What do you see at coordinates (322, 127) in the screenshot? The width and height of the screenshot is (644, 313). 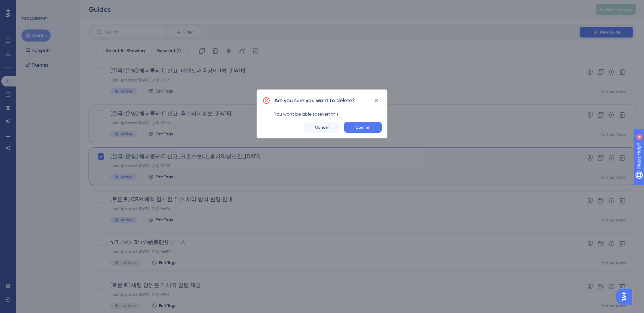 I see `span: Cancel` at bounding box center [322, 127].